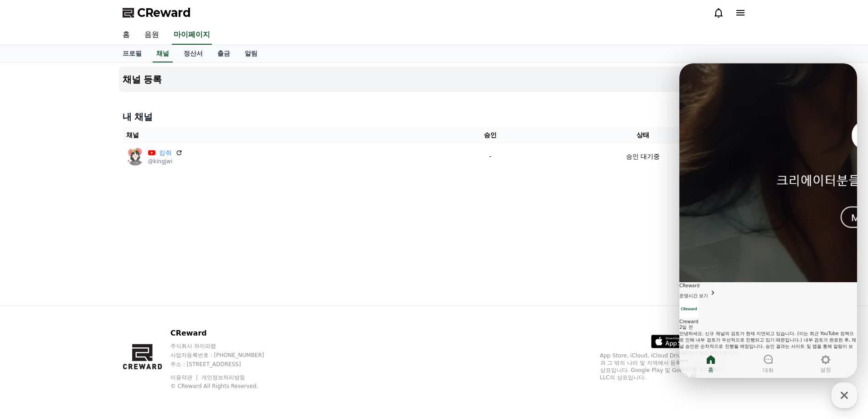 The width and height of the screenshot is (868, 419). I want to click on h4: 내 채널, so click(434, 117).